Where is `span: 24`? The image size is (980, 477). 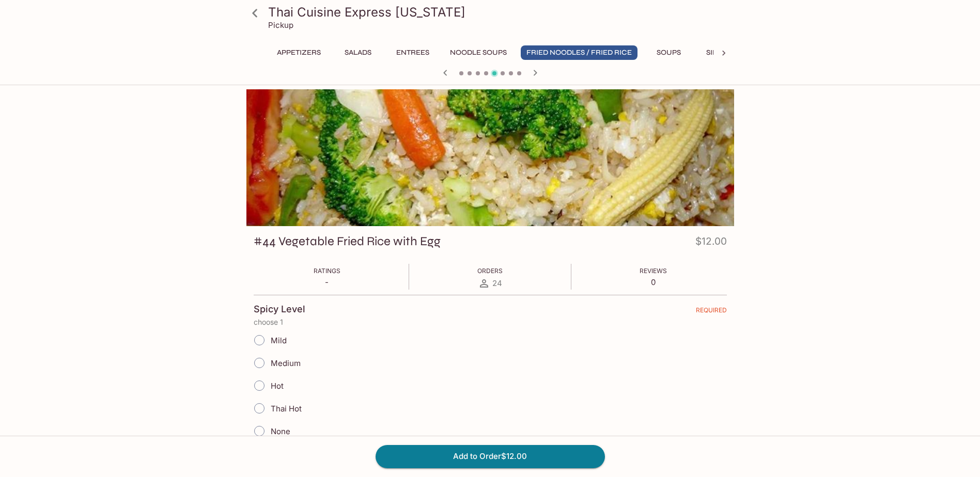 span: 24 is located at coordinates (497, 283).